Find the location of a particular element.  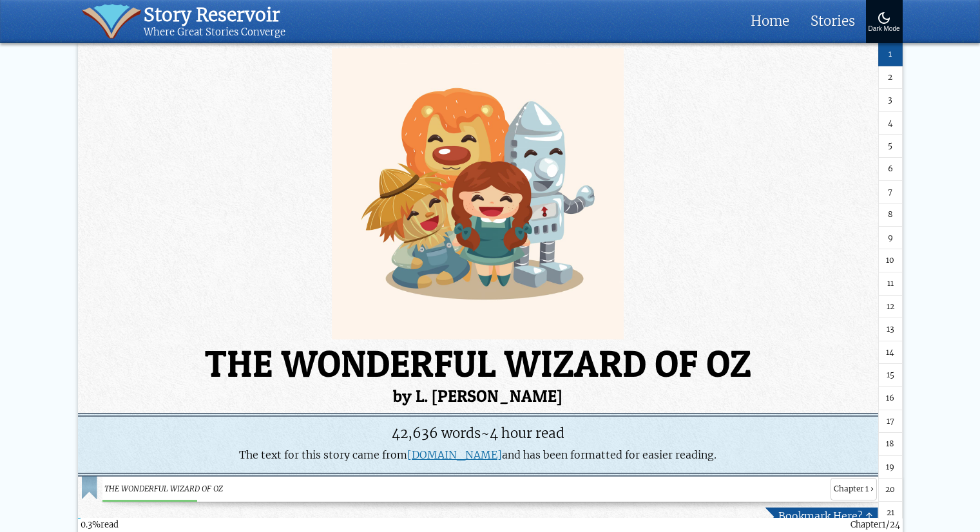

a: 21 is located at coordinates (890, 513).